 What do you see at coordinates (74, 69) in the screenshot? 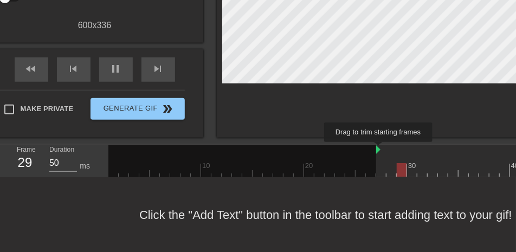
I see `span: skip_previous` at bounding box center [74, 69].